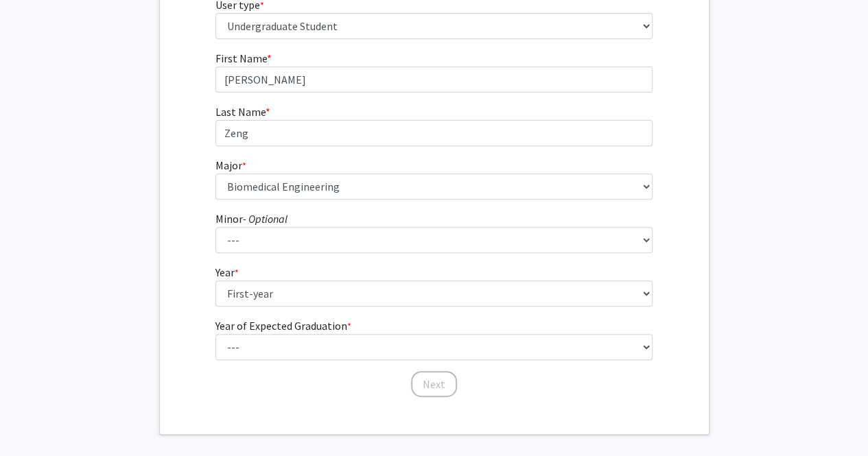 The image size is (868, 456). What do you see at coordinates (283, 326) in the screenshot?
I see `label: Year of Expected Graduation` at bounding box center [283, 326].